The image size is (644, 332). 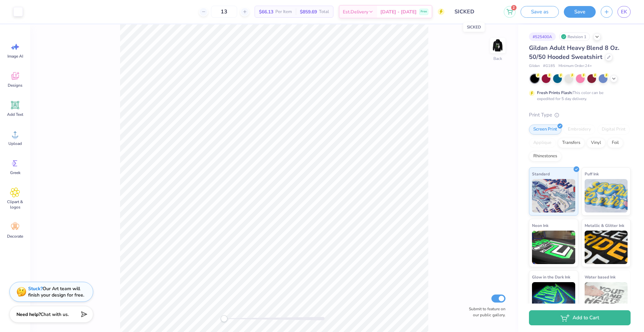 What do you see at coordinates (473, 28) in the screenshot?
I see `div: SICKED` at bounding box center [473, 28].